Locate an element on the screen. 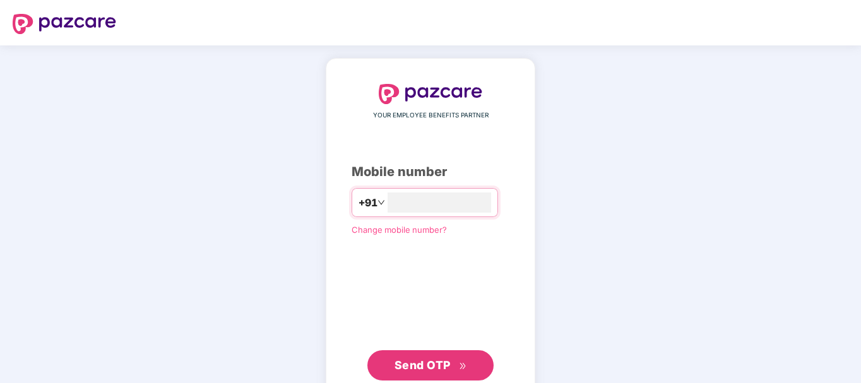 Image resolution: width=861 pixels, height=383 pixels. a: Change mobile number? is located at coordinates (399, 230).